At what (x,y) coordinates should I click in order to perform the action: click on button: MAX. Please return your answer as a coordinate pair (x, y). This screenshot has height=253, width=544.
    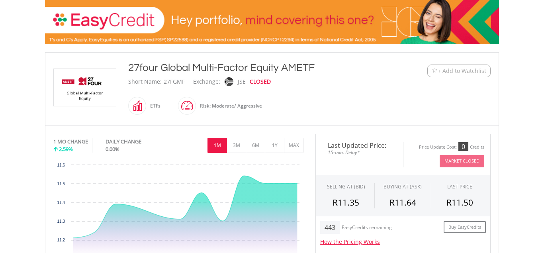
    Looking at the image, I should click on (293, 145).